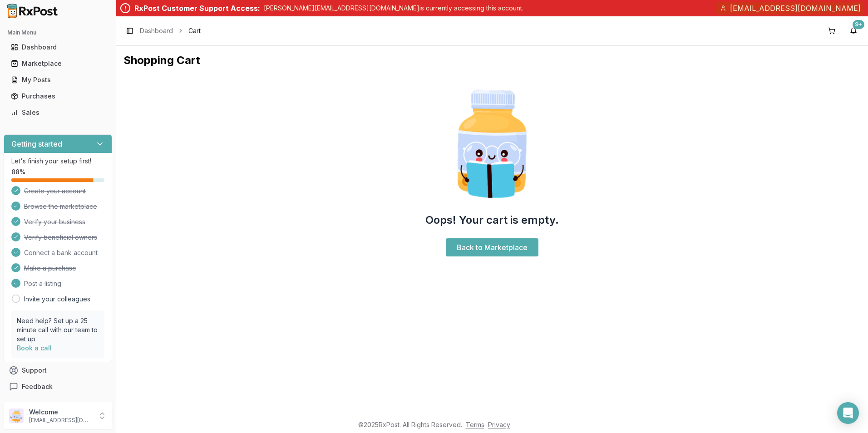 This screenshot has width=868, height=433. What do you see at coordinates (475, 425) in the screenshot?
I see `a: Terms` at bounding box center [475, 425].